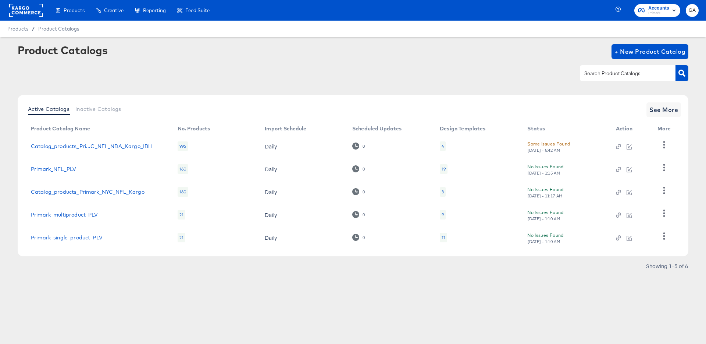 Image resolution: width=706 pixels, height=344 pixels. Describe the element at coordinates (463, 128) in the screenshot. I see `div: Design Templates` at that location.